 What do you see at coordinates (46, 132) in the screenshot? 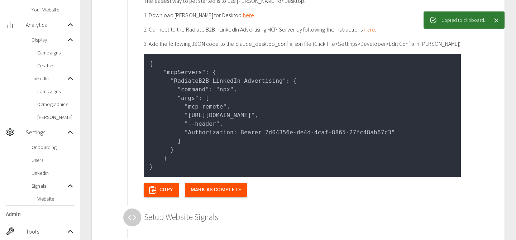
I see `span: Settings` at bounding box center [46, 132].